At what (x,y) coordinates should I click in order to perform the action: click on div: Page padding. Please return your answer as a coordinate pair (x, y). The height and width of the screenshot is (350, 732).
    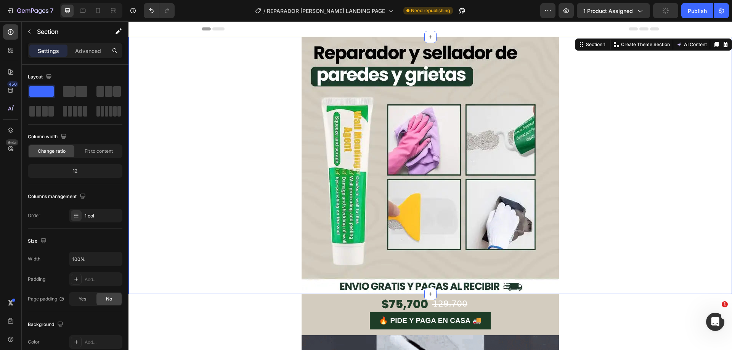
    Looking at the image, I should click on (46, 299).